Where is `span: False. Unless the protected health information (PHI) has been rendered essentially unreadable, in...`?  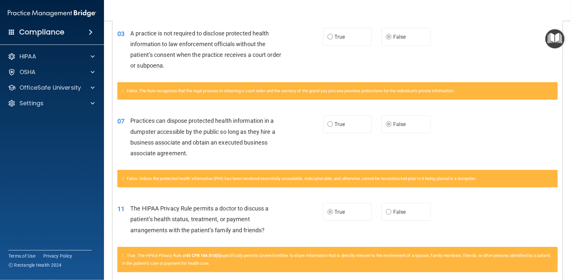 span: False. Unless the protected health information (PHI) has been rendered essentially unreadable, in... is located at coordinates (301, 178).